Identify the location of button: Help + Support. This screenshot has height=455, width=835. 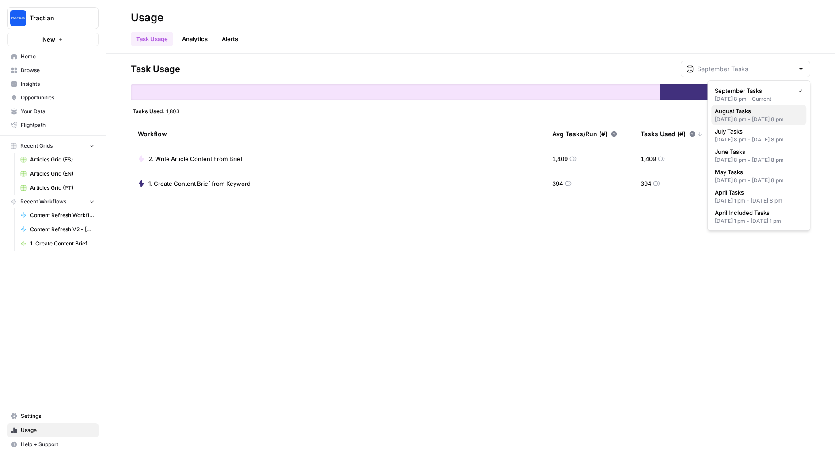
(53, 444).